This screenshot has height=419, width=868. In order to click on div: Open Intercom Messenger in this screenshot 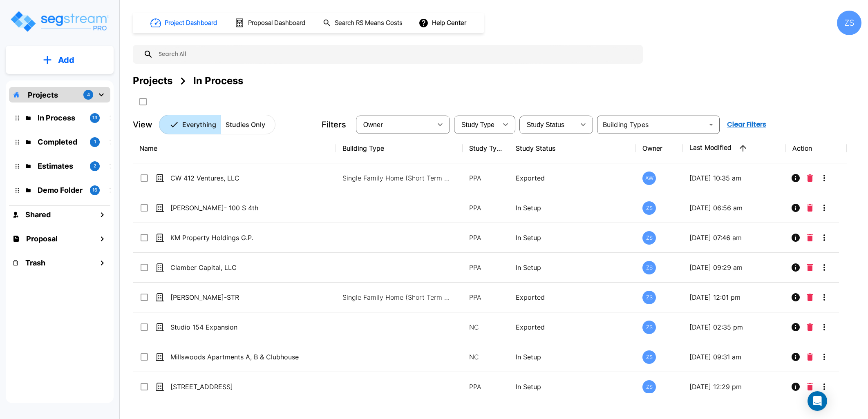, I will do `click(817, 401)`.